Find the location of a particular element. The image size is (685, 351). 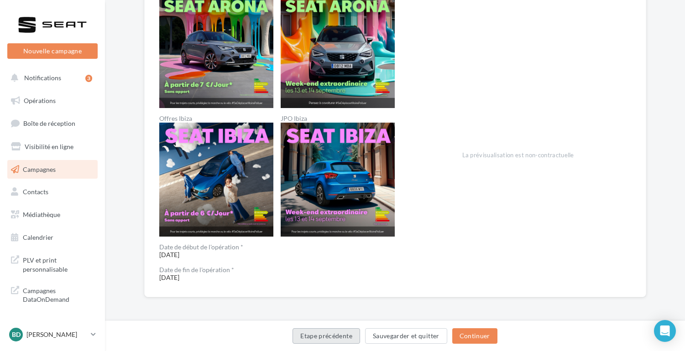

span: Contacts is located at coordinates (36, 192).